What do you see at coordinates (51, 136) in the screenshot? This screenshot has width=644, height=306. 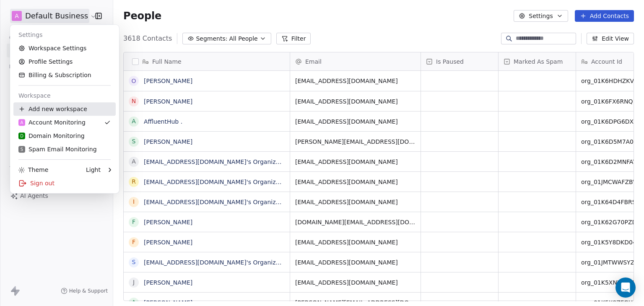 I see `div: Domain Monitoring` at bounding box center [51, 136].